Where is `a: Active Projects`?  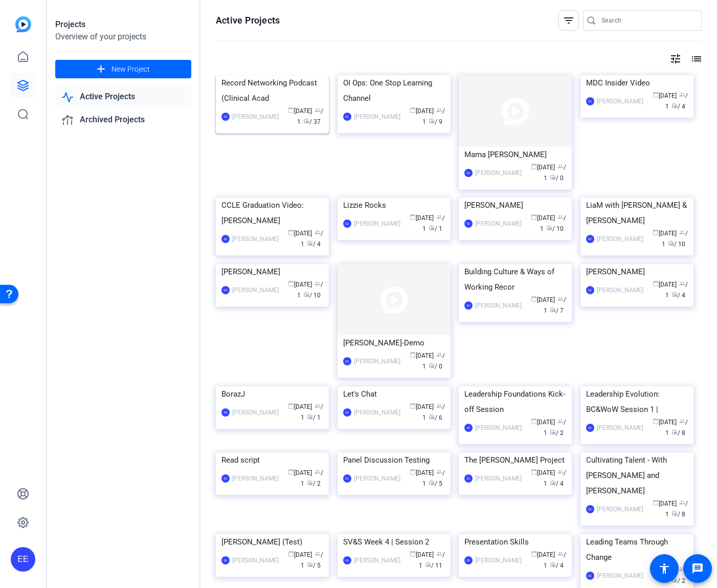 a: Active Projects is located at coordinates (123, 97).